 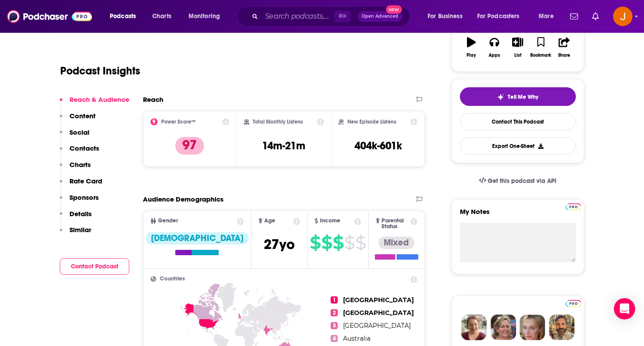 I want to click on a: Contact This Podcast, so click(x=518, y=122).